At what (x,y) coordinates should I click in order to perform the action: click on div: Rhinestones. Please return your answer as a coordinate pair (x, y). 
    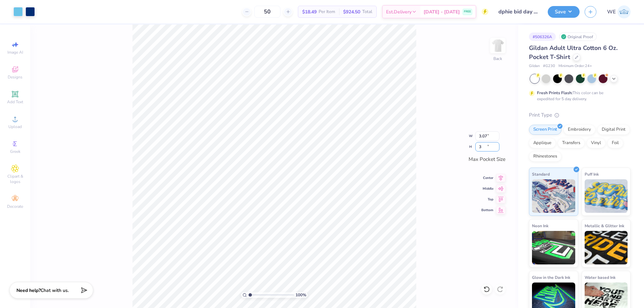
    Looking at the image, I should click on (545, 157).